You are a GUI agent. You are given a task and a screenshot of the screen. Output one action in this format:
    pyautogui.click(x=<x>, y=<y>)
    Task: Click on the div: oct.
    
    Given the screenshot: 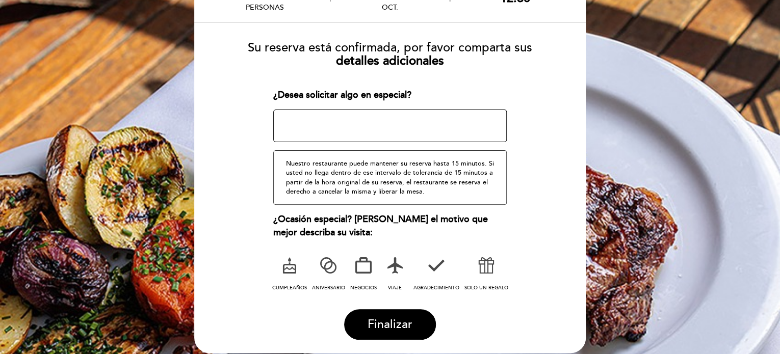 What is the action you would take?
    pyautogui.click(x=390, y=7)
    